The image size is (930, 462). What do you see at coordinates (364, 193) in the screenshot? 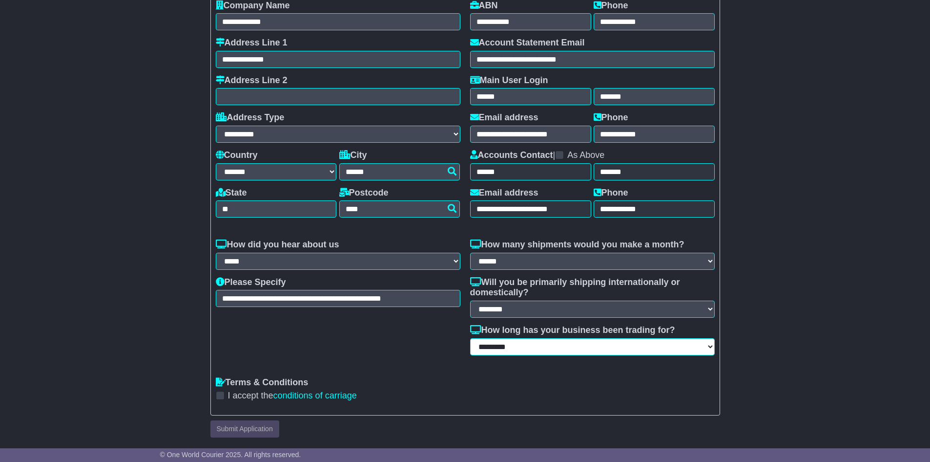
I see `label: Postcode` at bounding box center [364, 193].